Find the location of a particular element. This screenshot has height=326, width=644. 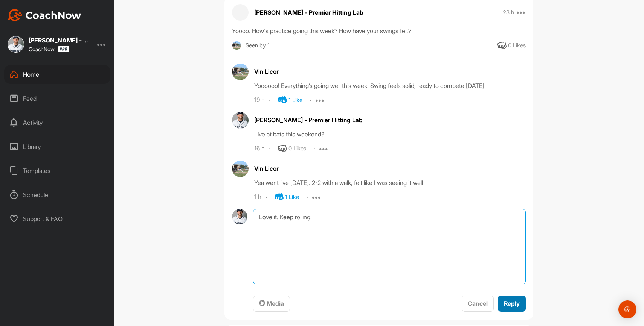

div: Schedule is located at coordinates (57, 195).